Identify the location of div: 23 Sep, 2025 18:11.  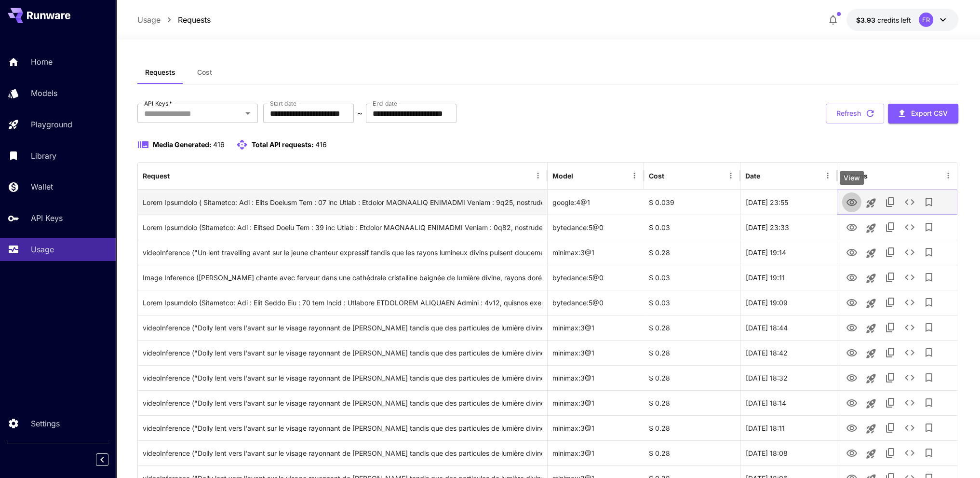
(789, 428).